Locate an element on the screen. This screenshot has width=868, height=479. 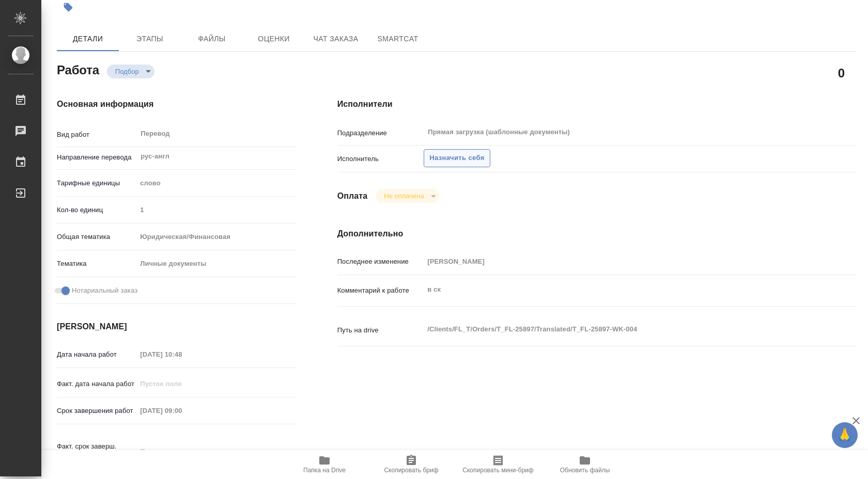
p: Срок завершения работ is located at coordinates (97, 411).